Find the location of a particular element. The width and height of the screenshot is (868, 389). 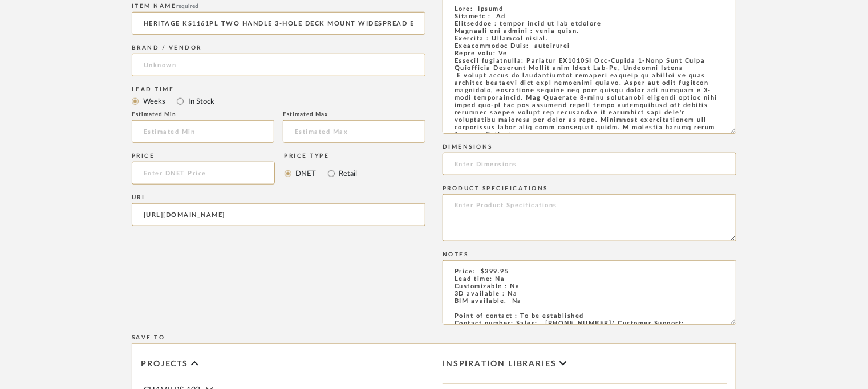

label: Retail is located at coordinates (348, 174).